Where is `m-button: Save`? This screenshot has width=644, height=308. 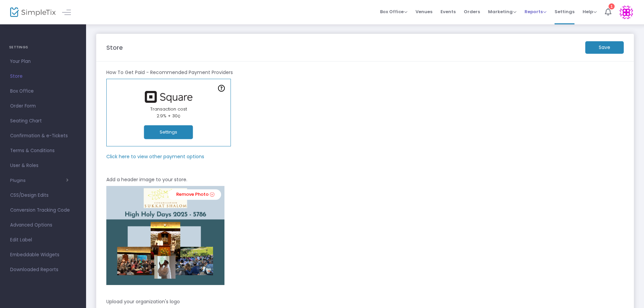 m-button: Save is located at coordinates (604, 47).